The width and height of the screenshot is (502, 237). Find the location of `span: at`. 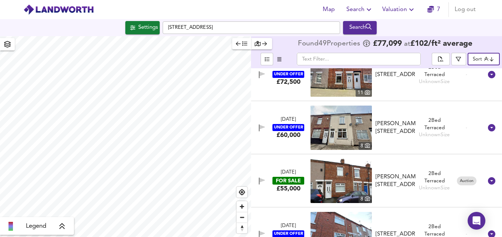

span: at is located at coordinates (407, 44).